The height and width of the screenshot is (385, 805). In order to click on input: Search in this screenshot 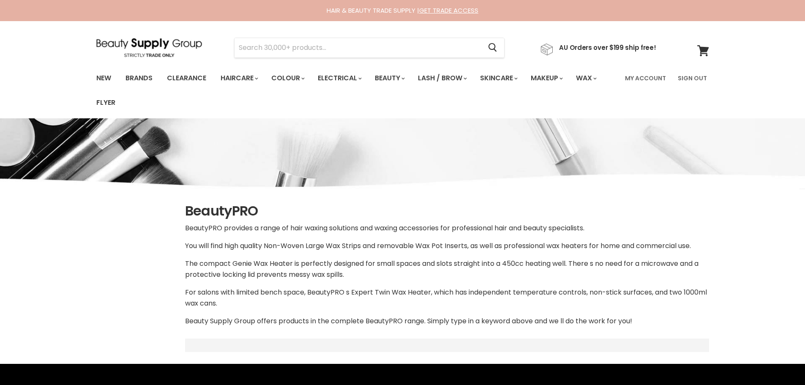, I will do `click(358, 48)`.